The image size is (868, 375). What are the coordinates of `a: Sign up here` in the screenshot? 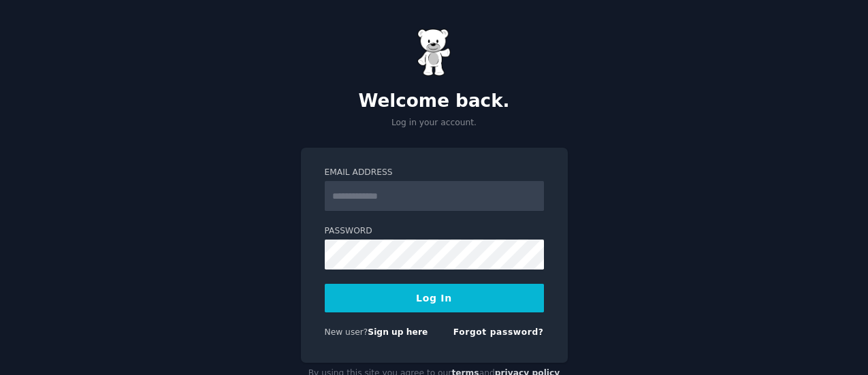 It's located at (398, 332).